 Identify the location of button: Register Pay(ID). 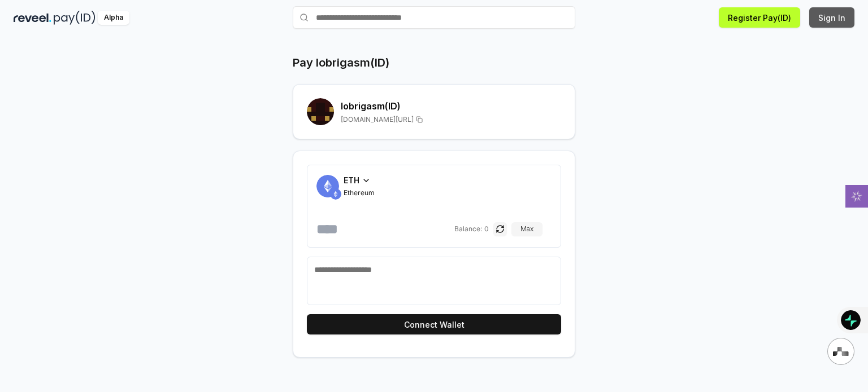
(759, 17).